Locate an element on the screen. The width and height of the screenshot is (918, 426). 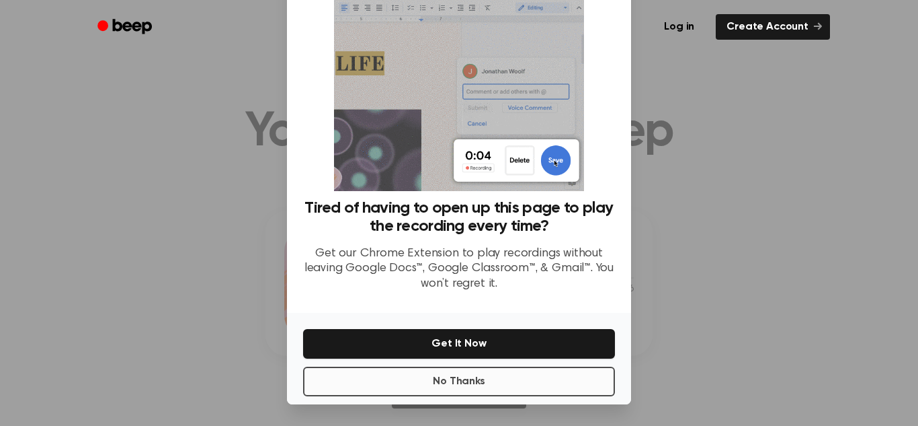
a: Log in is located at coordinates (679, 27).